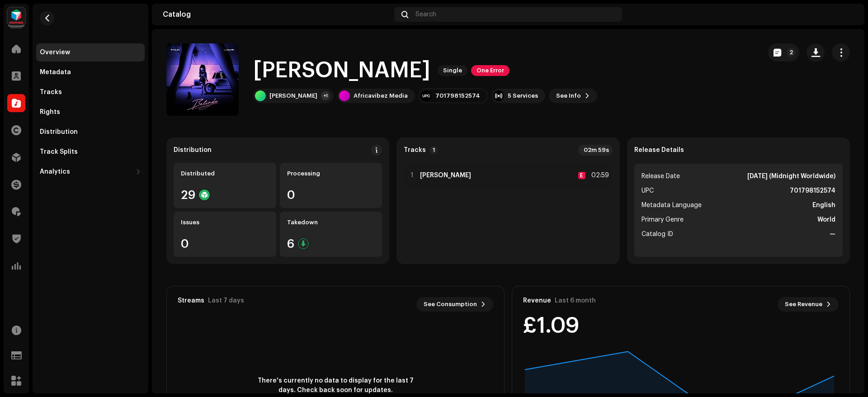 This screenshot has width=868, height=397. Describe the element at coordinates (458, 96) in the screenshot. I see `div: 701798152574` at that location.